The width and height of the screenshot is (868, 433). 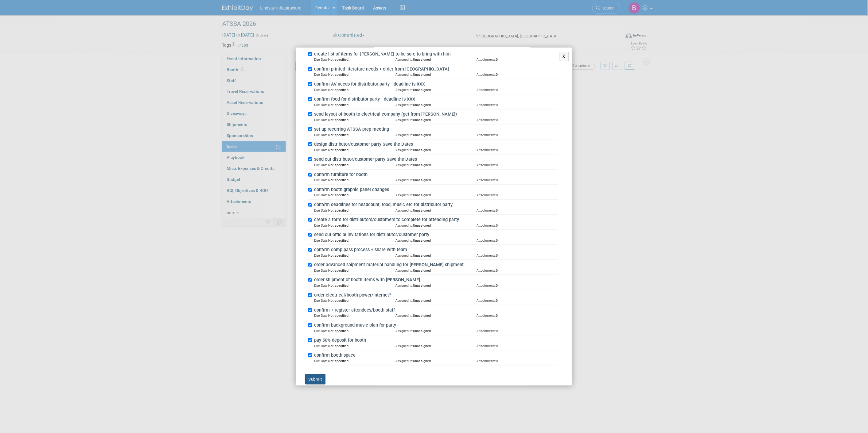 I want to click on label: confirm deadlines for headcount, food, music etc for distributor party, so click(x=435, y=205).